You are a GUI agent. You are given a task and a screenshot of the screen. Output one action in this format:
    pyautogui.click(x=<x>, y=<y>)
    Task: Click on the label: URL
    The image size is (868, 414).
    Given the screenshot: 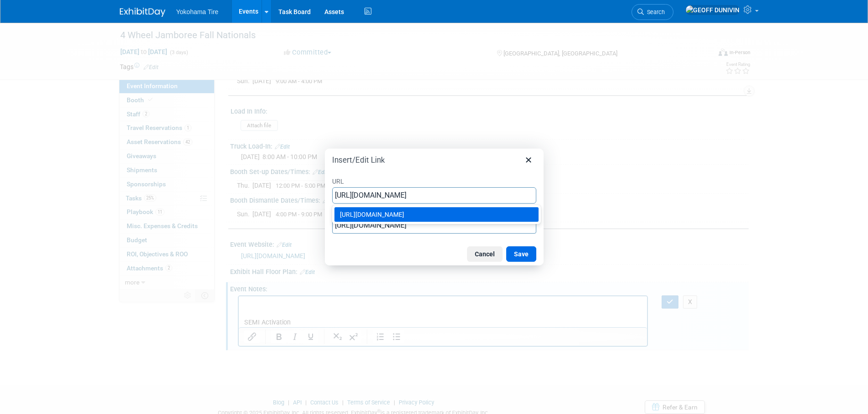 What is the action you would take?
    pyautogui.click(x=434, y=181)
    